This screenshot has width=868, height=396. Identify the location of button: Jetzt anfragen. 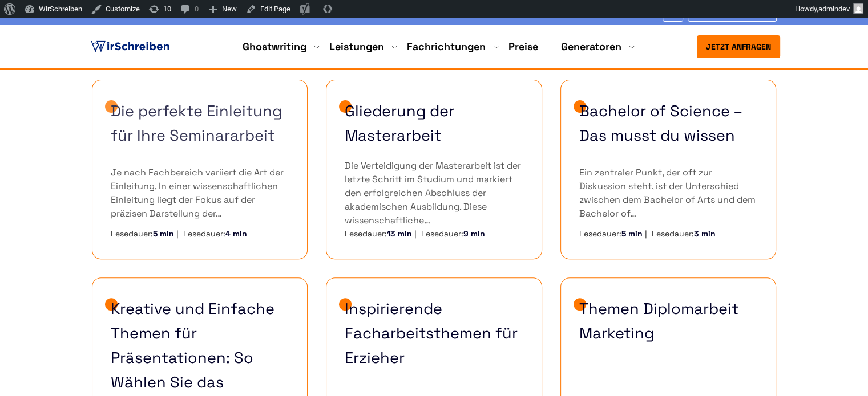
(738, 46).